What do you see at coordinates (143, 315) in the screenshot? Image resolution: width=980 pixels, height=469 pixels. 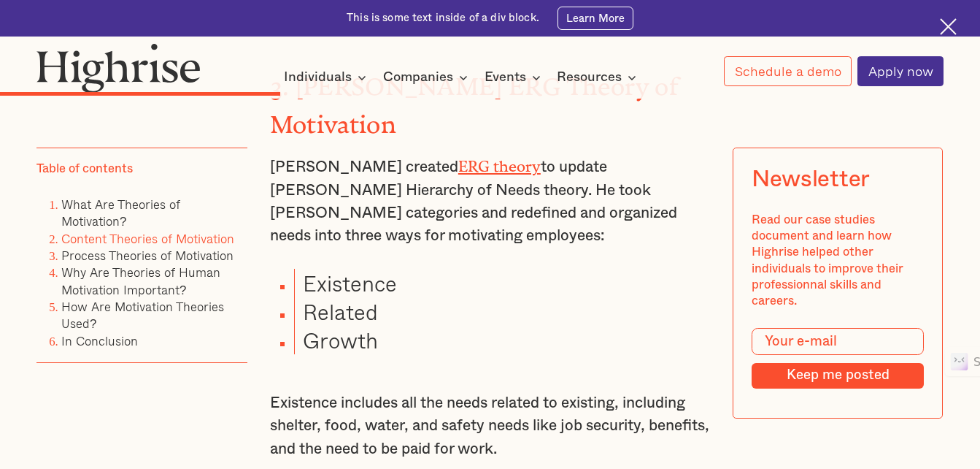 I see `a: How Are Motivation Theories Used?` at bounding box center [143, 315].